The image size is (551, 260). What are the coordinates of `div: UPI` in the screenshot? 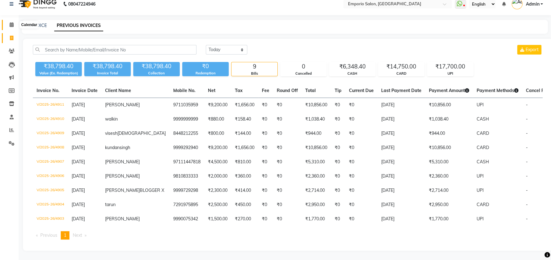 It's located at (450, 73).